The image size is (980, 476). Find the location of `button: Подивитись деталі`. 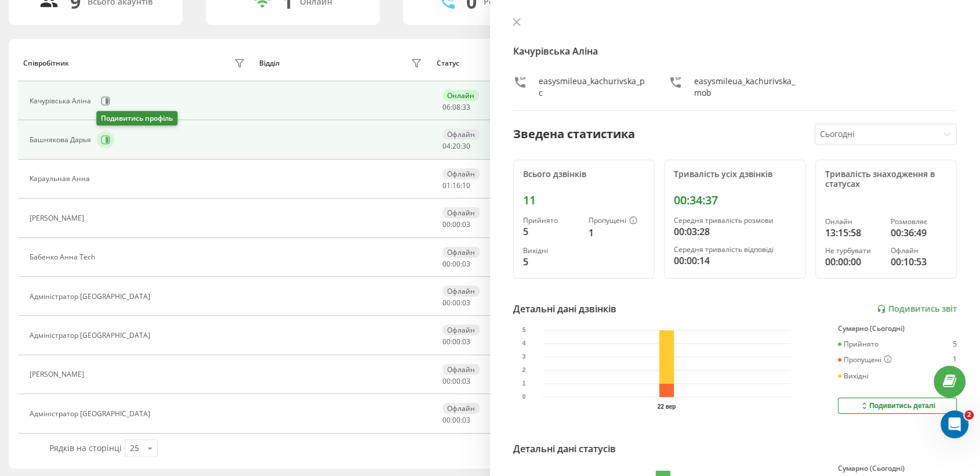

button: Подивитись деталі is located at coordinates (898, 406).